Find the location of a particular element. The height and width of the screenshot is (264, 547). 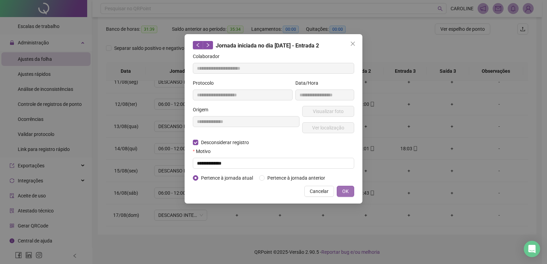

button: left is located at coordinates (198, 45).